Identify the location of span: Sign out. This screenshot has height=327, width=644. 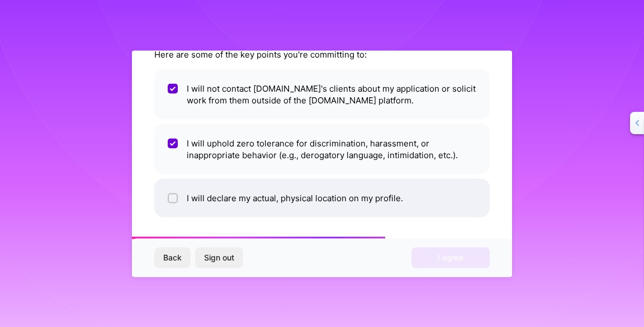
(219, 258).